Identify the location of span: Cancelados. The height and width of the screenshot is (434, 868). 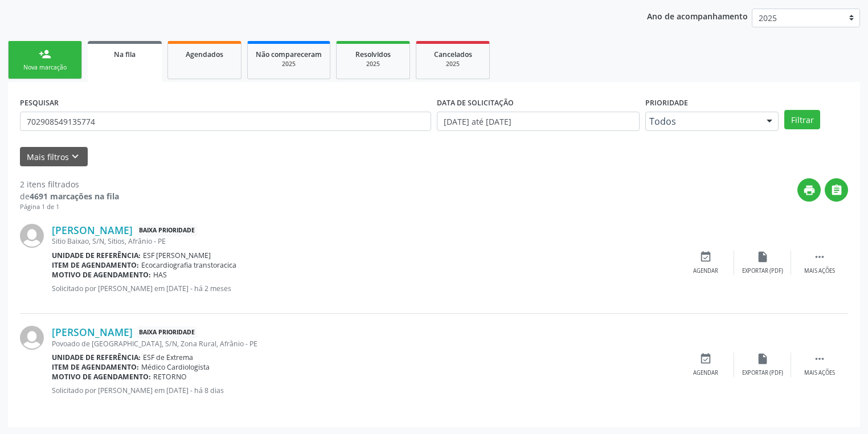
(453, 54).